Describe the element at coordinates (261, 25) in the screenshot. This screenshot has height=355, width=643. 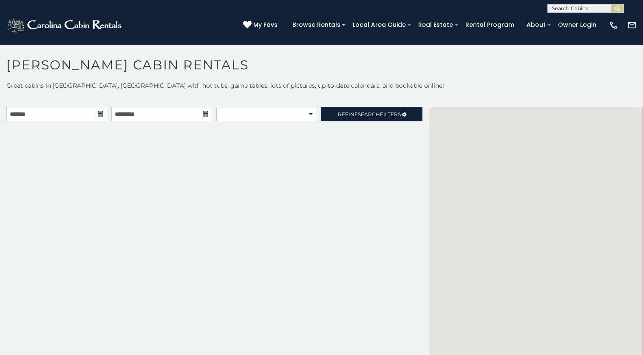
I see `a: My Favs` at that location.